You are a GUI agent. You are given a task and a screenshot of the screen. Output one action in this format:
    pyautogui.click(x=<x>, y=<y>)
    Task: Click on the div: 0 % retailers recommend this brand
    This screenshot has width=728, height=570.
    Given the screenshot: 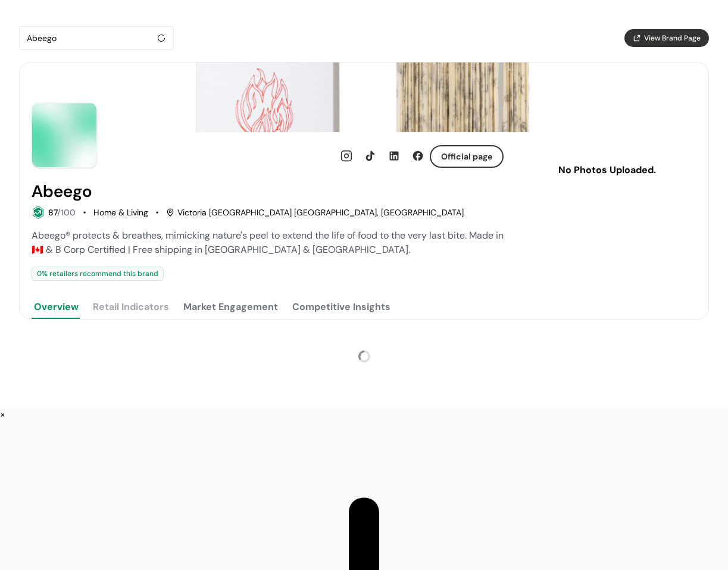 What is the action you would take?
    pyautogui.click(x=97, y=273)
    